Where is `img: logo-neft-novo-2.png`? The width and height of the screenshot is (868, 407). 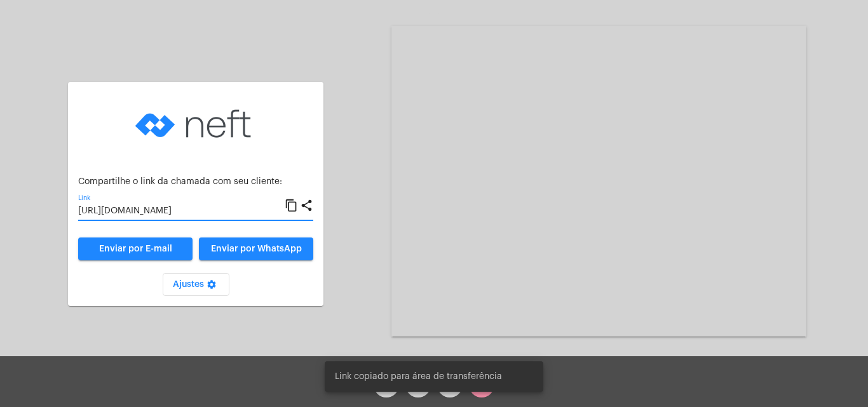
img: logo-neft-novo-2.png is located at coordinates (196, 124).